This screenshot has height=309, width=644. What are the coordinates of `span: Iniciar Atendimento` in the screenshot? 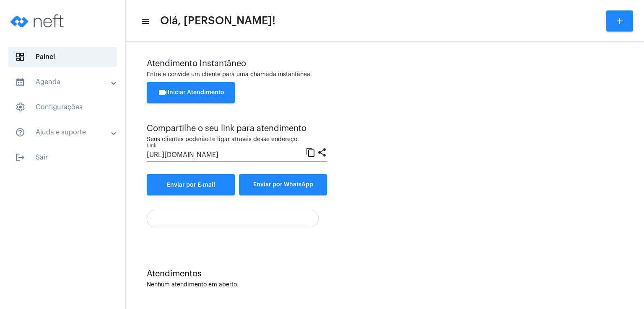 It's located at (191, 92).